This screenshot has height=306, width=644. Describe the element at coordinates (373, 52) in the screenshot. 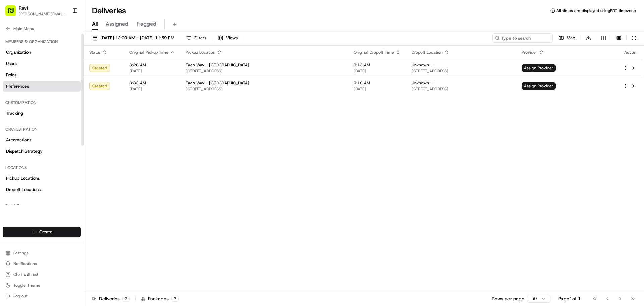

I see `span: Original Dropoff Time` at that location.